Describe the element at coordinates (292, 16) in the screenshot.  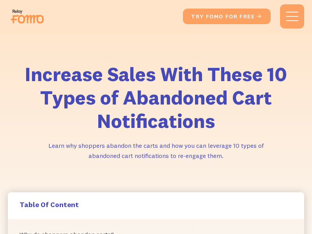
I see `div: menu` at that location.